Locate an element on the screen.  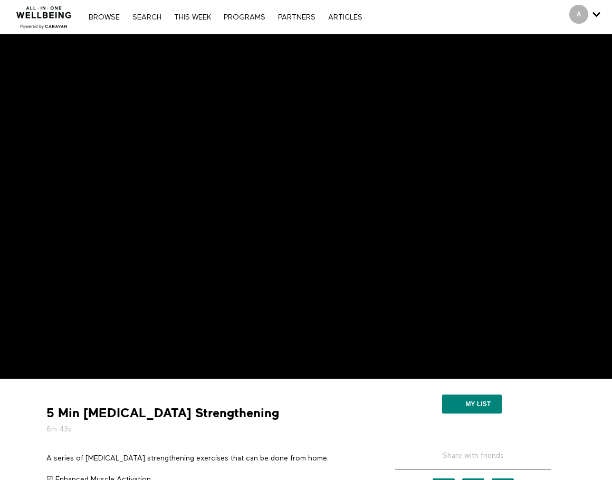
button: My list is located at coordinates (472, 404).